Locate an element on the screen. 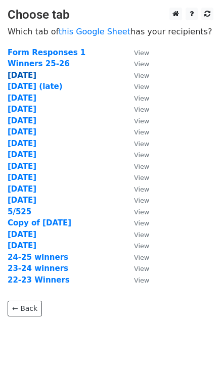 Image resolution: width=221 pixels, height=371 pixels. strong: Form Responses 1 is located at coordinates (46, 53).